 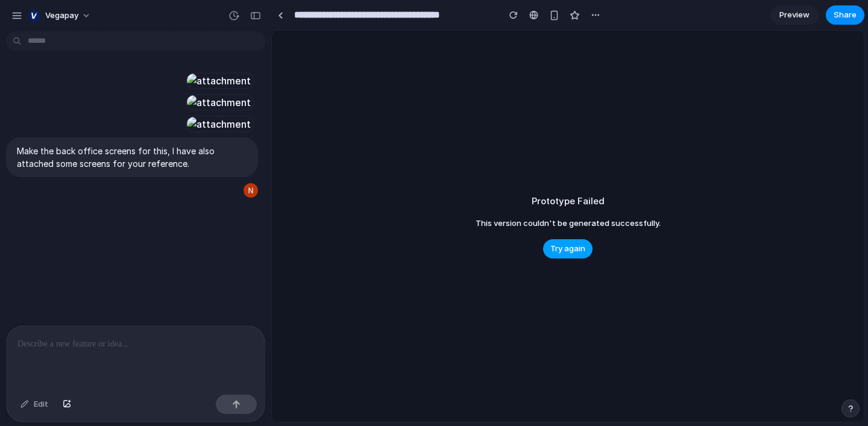 I want to click on button: Share, so click(x=845, y=15).